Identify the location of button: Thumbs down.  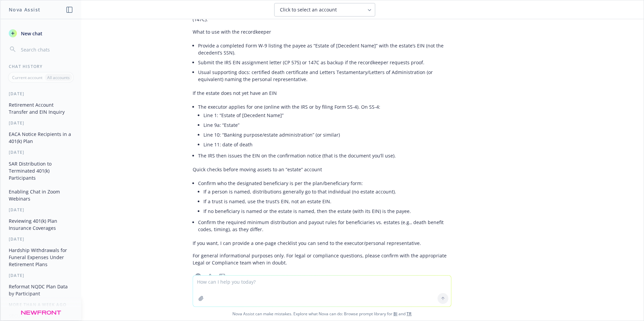
(222, 276).